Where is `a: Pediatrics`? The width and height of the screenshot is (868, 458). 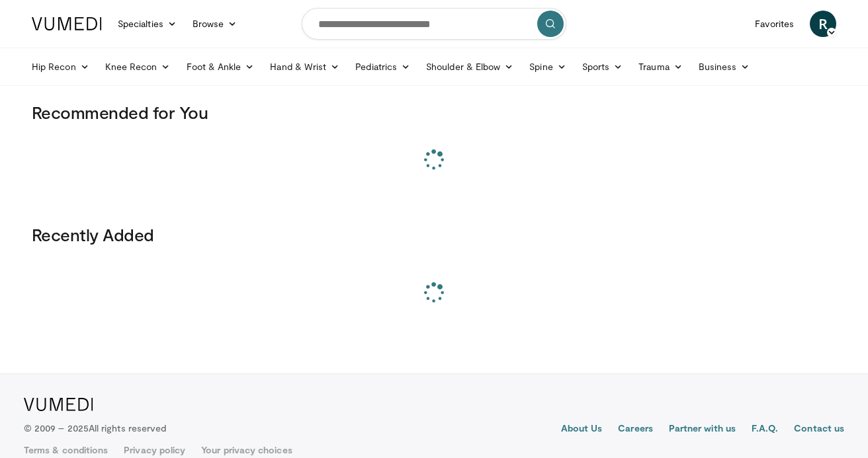
a: Pediatrics is located at coordinates (383, 67).